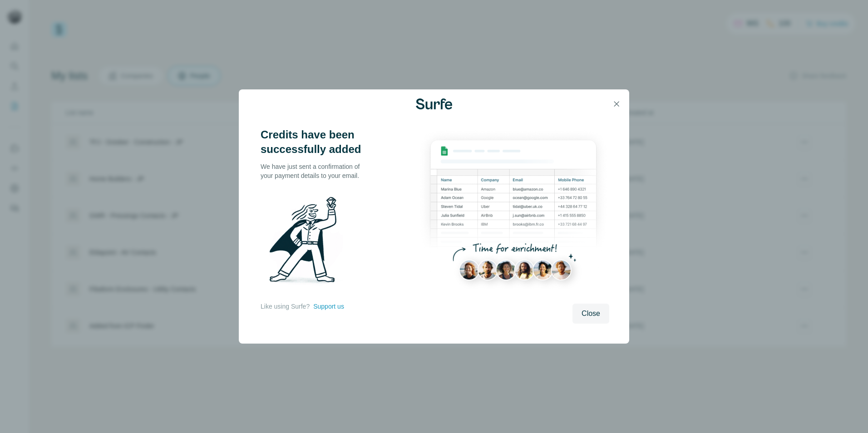  What do you see at coordinates (590, 314) in the screenshot?
I see `span: Close` at bounding box center [590, 314].